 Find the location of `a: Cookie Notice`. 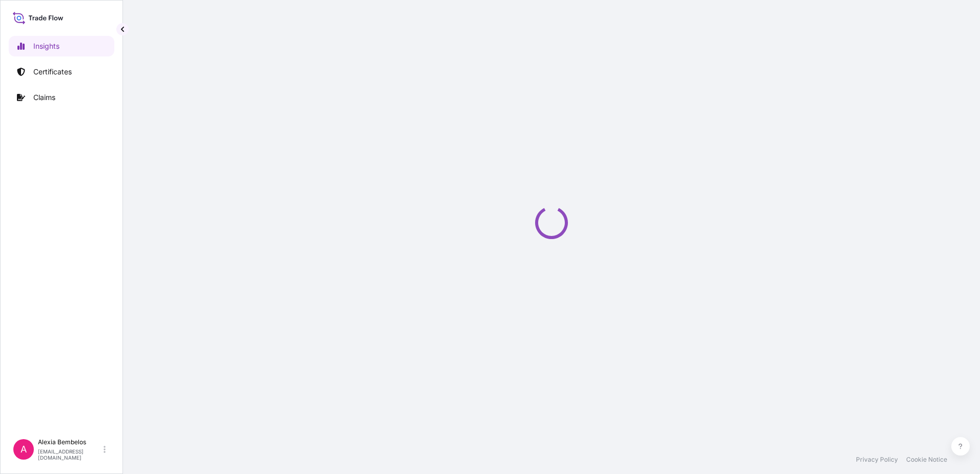

a: Cookie Notice is located at coordinates (927, 460).